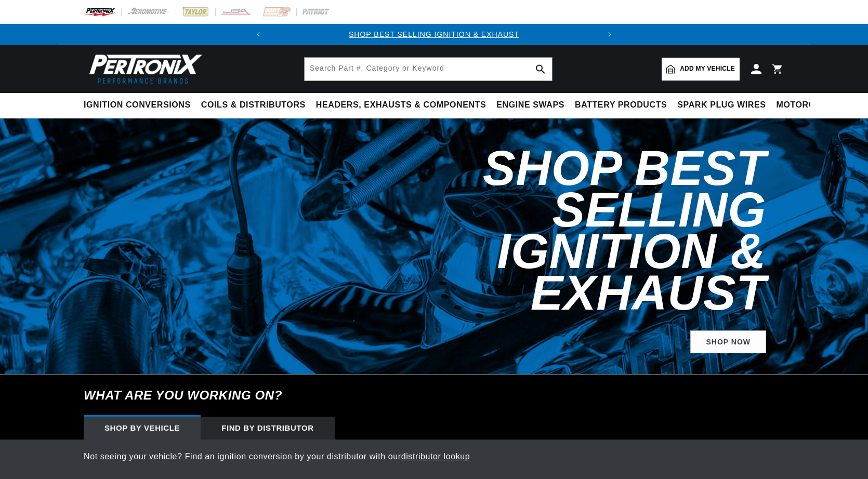  What do you see at coordinates (620, 105) in the screenshot?
I see `summary: Battery Products` at bounding box center [620, 105].